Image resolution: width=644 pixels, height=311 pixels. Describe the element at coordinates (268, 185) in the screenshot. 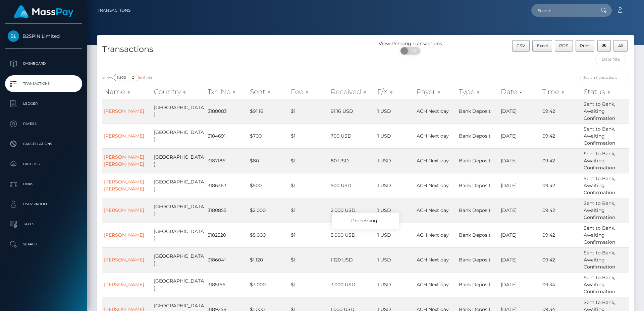

I see `td: $500` at that location.